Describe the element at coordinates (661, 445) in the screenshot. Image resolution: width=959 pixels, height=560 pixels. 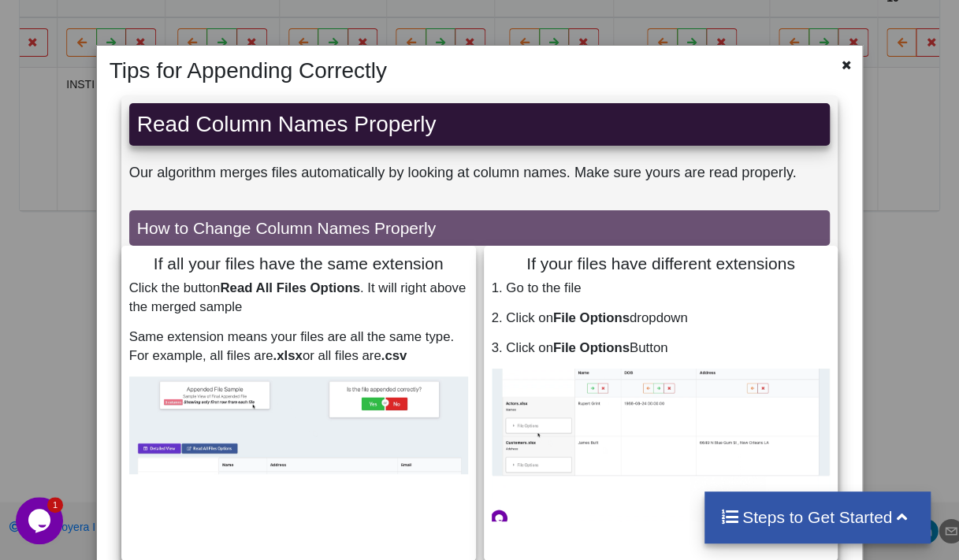
I see `img: IndividualFilesDemo.gif` at that location.